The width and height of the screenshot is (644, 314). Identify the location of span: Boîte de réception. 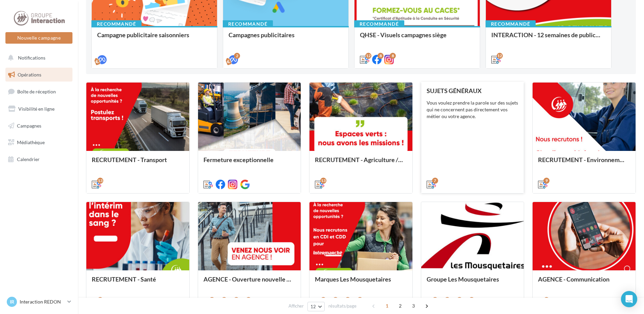
(36, 92).